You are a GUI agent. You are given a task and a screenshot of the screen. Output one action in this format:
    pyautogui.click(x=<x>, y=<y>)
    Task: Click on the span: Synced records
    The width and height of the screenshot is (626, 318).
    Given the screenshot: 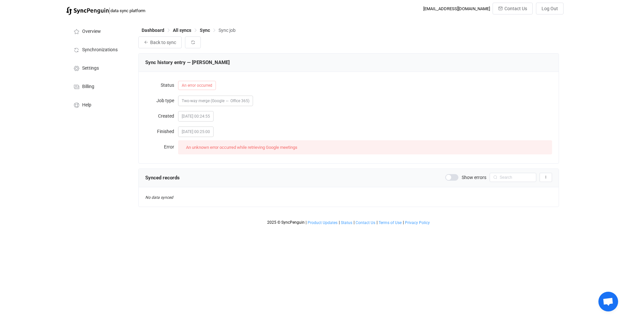 What is the action you would take?
    pyautogui.click(x=162, y=178)
    